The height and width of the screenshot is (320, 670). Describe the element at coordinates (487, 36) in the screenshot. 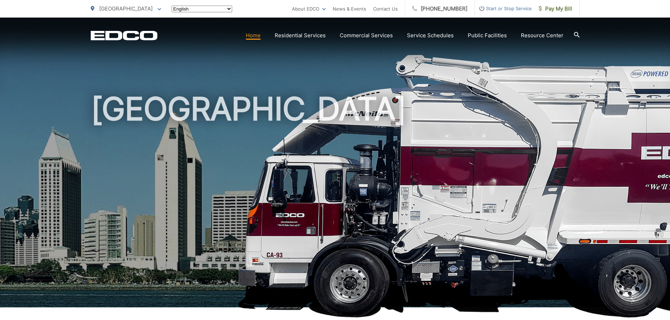

I see `a: Public Facilities` at that location.